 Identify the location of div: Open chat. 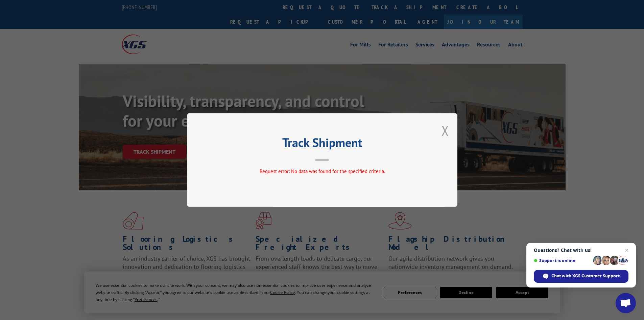
(626, 303).